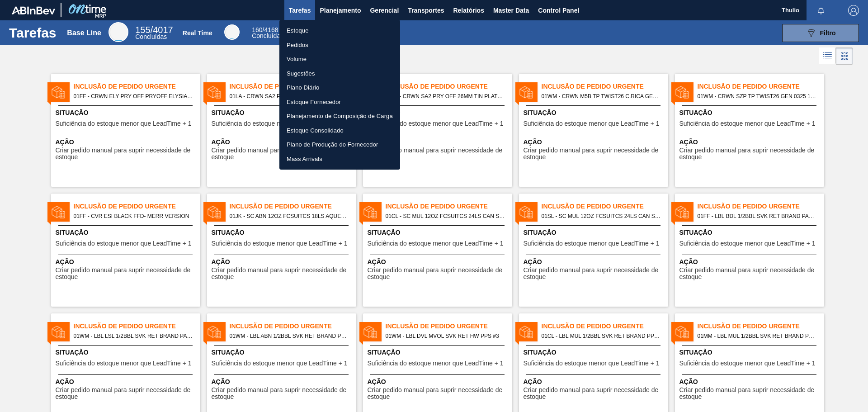  What do you see at coordinates (340, 60) in the screenshot?
I see `li: Volume` at bounding box center [340, 60].